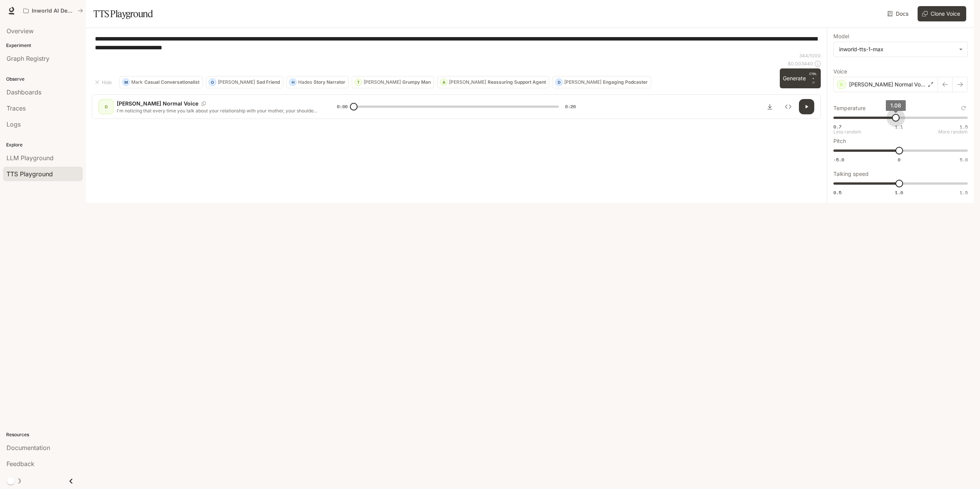 This screenshot has width=980, height=489. I want to click on p: Less random, so click(847, 132).